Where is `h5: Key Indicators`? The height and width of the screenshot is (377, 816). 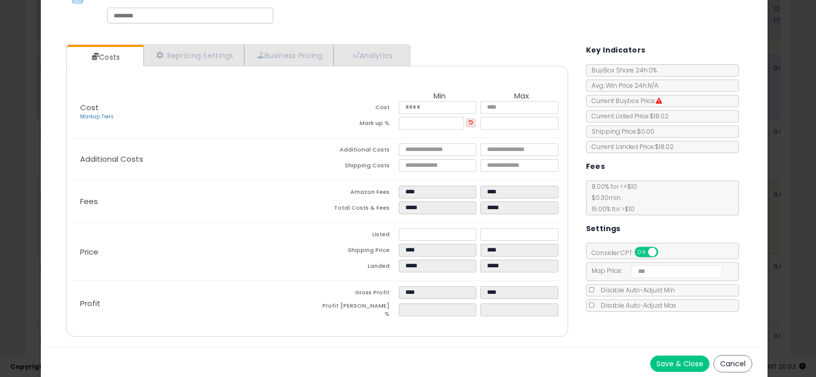 h5: Key Indicators is located at coordinates (616, 50).